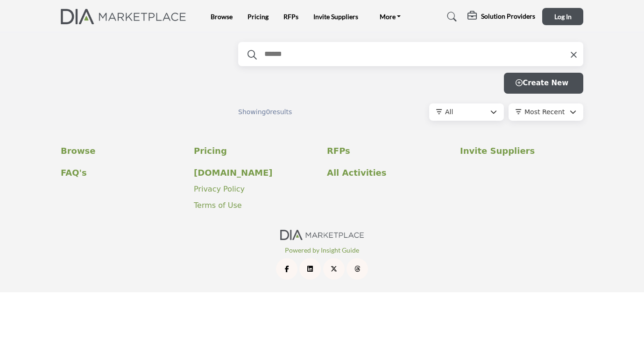 The height and width of the screenshot is (364, 644). What do you see at coordinates (388, 173) in the screenshot?
I see `p: All Activities` at bounding box center [388, 173].